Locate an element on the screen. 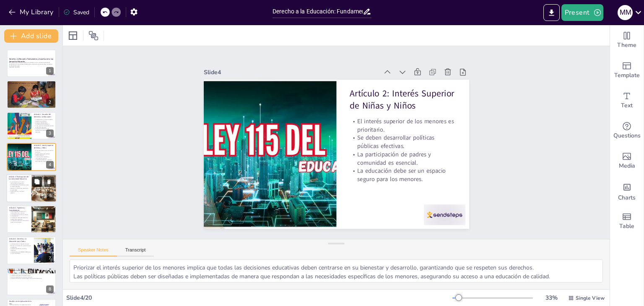  span: Media is located at coordinates (627, 166).